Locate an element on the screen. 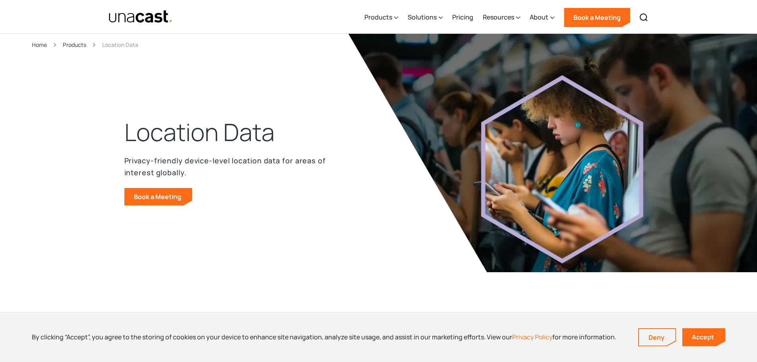 This screenshot has height=362, width=757. a: Products is located at coordinates (74, 45).